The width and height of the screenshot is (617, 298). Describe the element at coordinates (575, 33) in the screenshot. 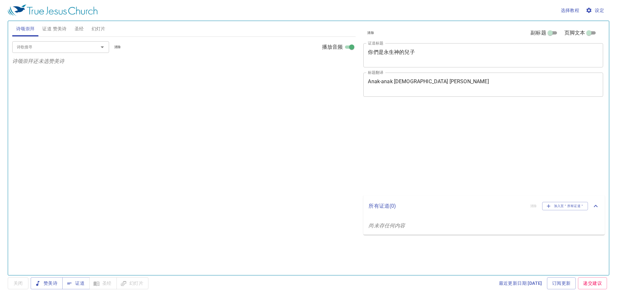

I see `span: 页脚文本` at that location.